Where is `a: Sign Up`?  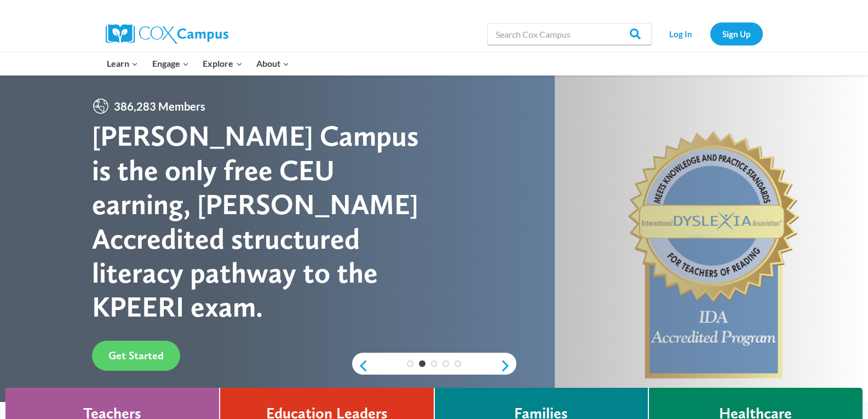 a: Sign Up is located at coordinates (736, 34).